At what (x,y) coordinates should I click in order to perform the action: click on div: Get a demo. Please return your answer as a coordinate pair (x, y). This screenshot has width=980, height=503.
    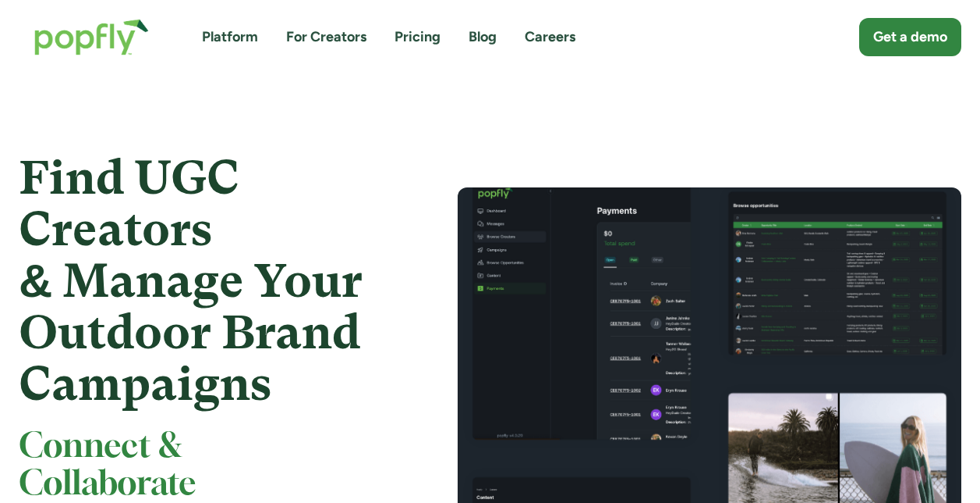
    Looking at the image, I should click on (910, 36).